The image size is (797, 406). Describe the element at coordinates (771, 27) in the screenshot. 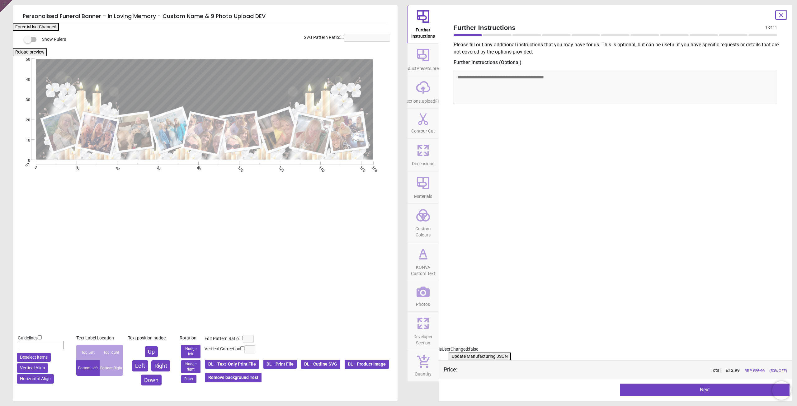

I see `span: 1 of 11` at that location.